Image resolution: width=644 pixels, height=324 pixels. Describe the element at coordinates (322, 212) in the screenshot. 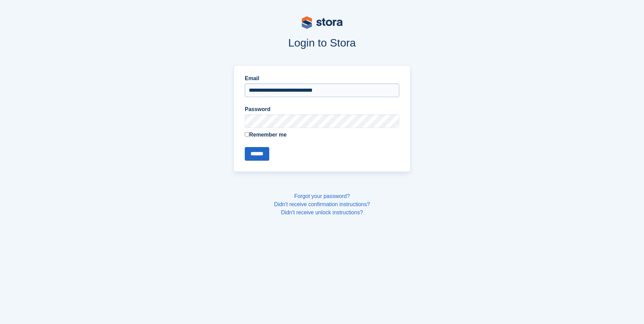

I see `a: Didn't receive unlock instructions?` at that location.